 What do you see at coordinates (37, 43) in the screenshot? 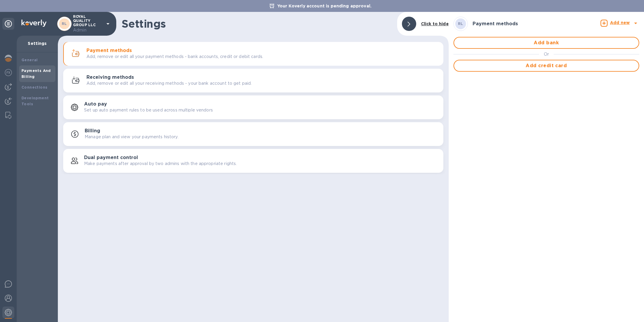
I see `p: Settings` at bounding box center [37, 43].